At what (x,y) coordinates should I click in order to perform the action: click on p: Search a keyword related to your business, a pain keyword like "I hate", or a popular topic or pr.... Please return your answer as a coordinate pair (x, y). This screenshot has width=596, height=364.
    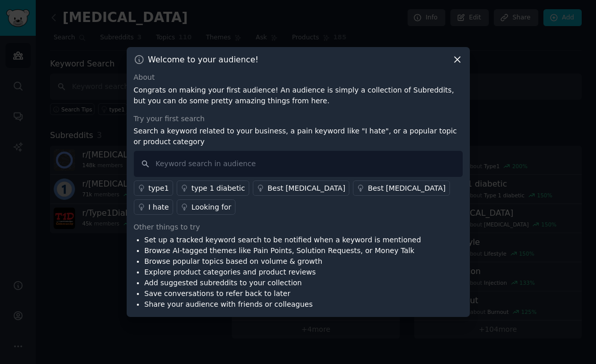
    Looking at the image, I should click on (298, 137).